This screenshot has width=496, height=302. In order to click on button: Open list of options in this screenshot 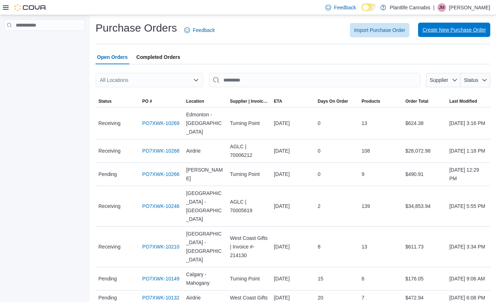, I will do `click(196, 80)`.